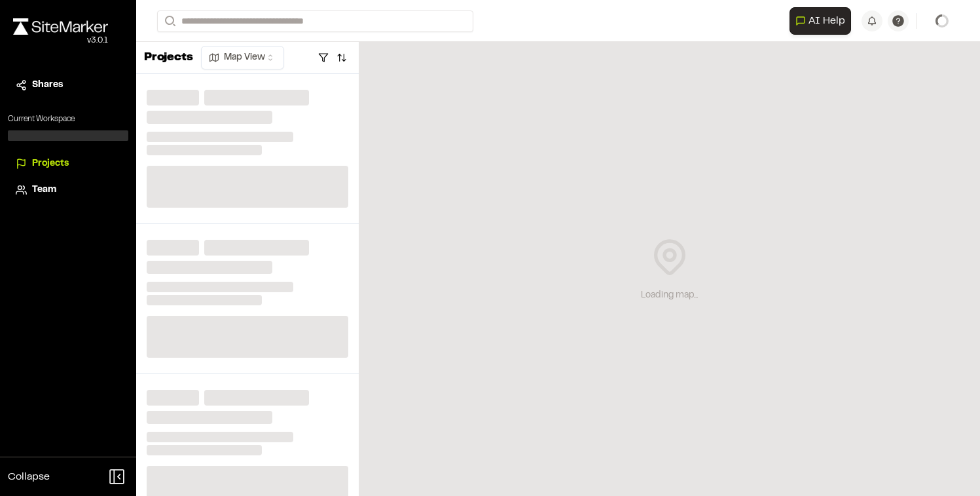 The width and height of the screenshot is (980, 496). What do you see at coordinates (169, 21) in the screenshot?
I see `button: Search` at bounding box center [169, 21].